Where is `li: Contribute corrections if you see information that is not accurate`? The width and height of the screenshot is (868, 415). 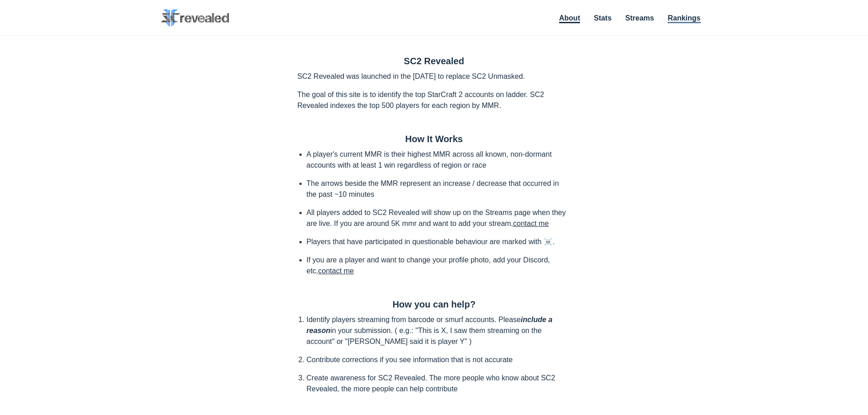 li: Contribute corrections if you see information that is not accurate is located at coordinates (439, 360).